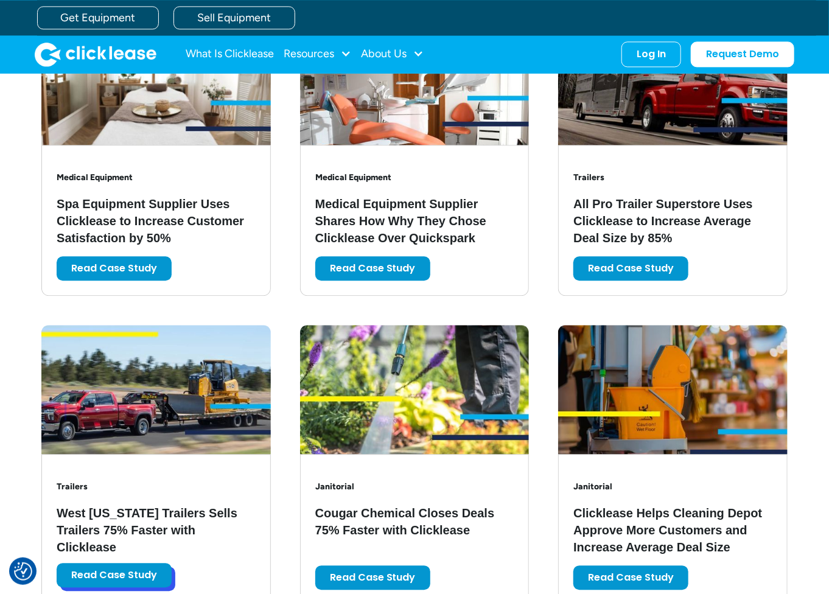  What do you see at coordinates (673, 530) in the screenshot?
I see `h3: Clicklease Helps Cleaning Depot Approve More Customers and Increase Average Deal Size` at bounding box center [673, 530].